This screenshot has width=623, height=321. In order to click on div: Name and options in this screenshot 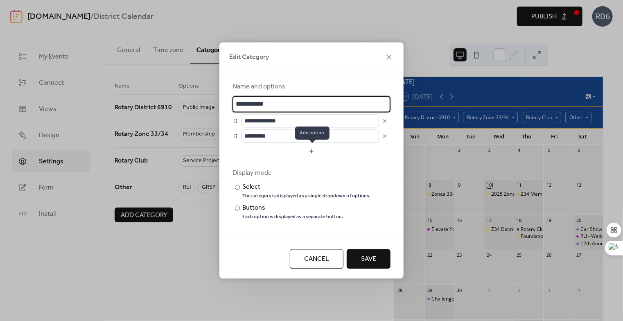, I will do `click(311, 87)`.